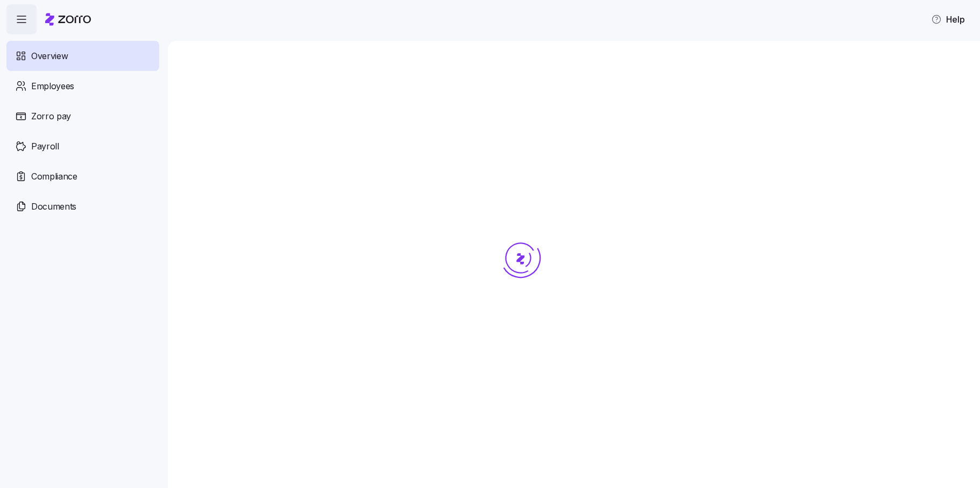 The width and height of the screenshot is (980, 488). What do you see at coordinates (83, 206) in the screenshot?
I see `a: Documents` at bounding box center [83, 206].